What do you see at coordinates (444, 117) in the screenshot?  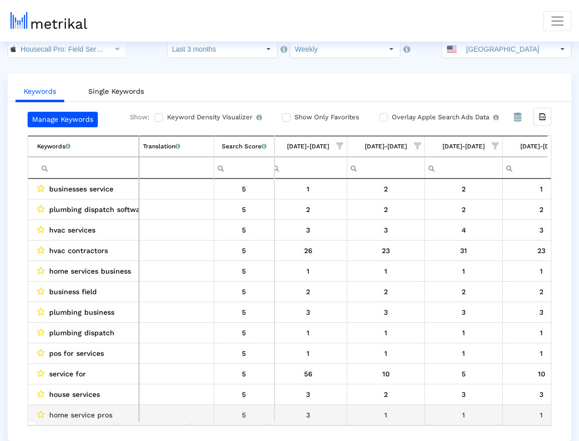 I see `label: Overlay Apple Search Ads Data` at bounding box center [444, 117].